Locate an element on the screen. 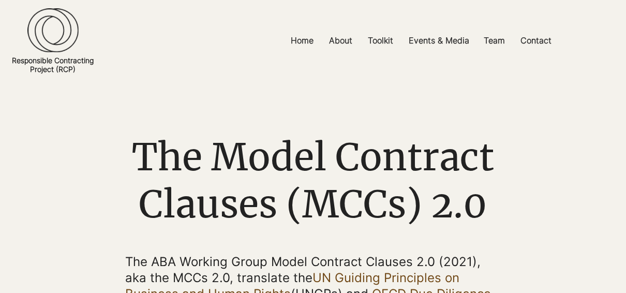 This screenshot has height=293, width=626. p: Home is located at coordinates (302, 40).